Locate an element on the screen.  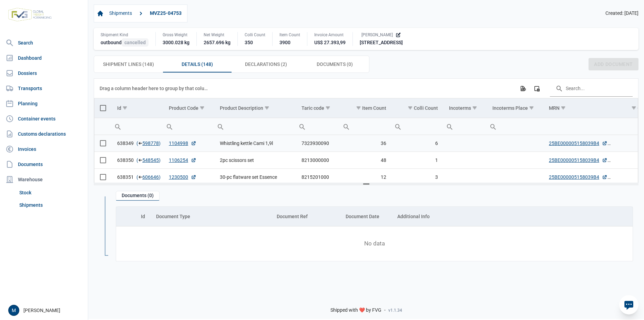
span: Shipment Lines (148) is located at coordinates (128, 64).